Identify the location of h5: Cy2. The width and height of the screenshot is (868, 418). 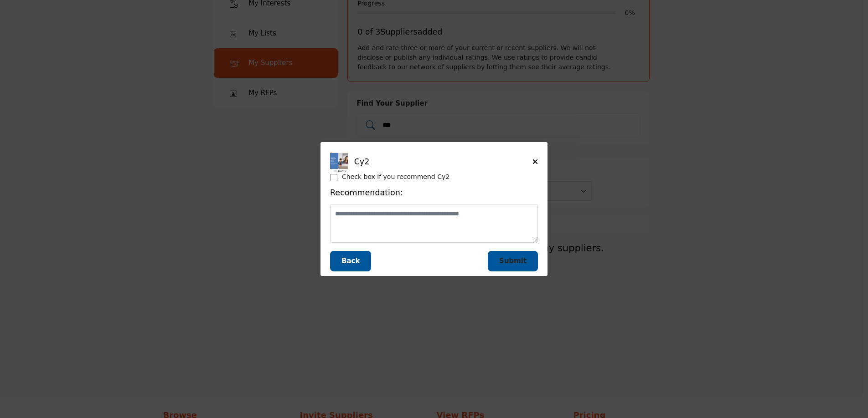
(443, 162).